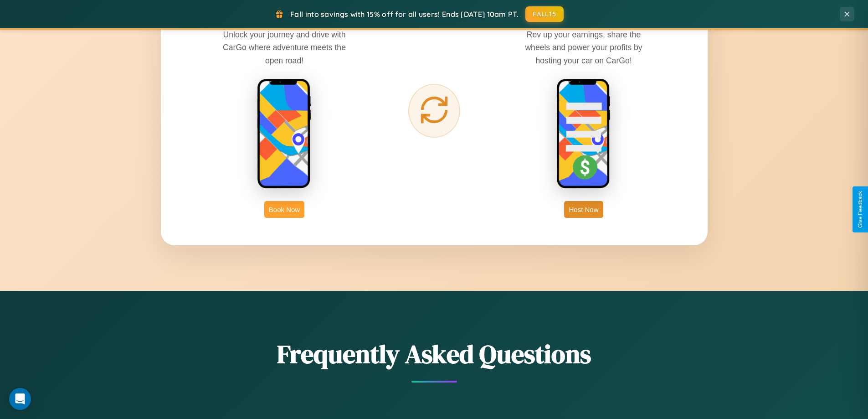 Image resolution: width=868 pixels, height=419 pixels. I want to click on button: Host Now, so click(583, 209).